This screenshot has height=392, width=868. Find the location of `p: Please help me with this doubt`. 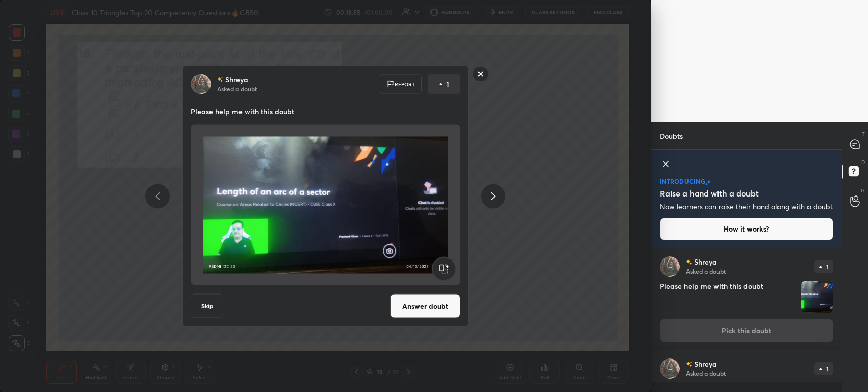

p: Please help me with this doubt is located at coordinates (326, 112).